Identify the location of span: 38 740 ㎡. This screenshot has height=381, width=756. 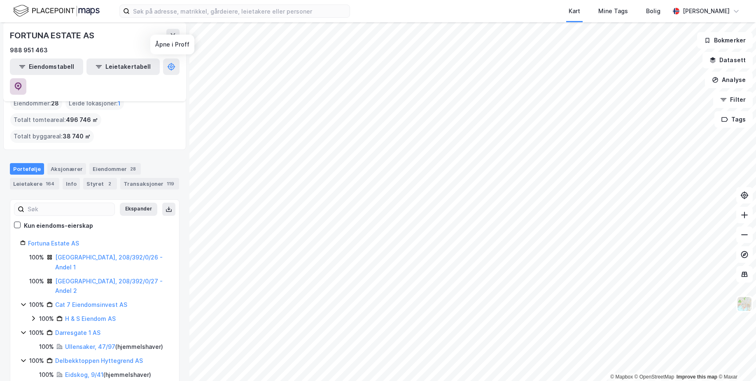
(77, 136).